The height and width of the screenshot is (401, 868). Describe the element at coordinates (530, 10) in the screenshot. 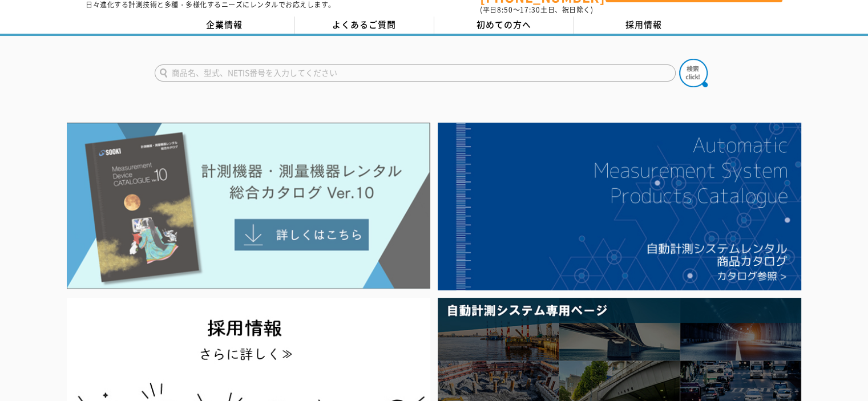

I see `span: 17:30` at that location.